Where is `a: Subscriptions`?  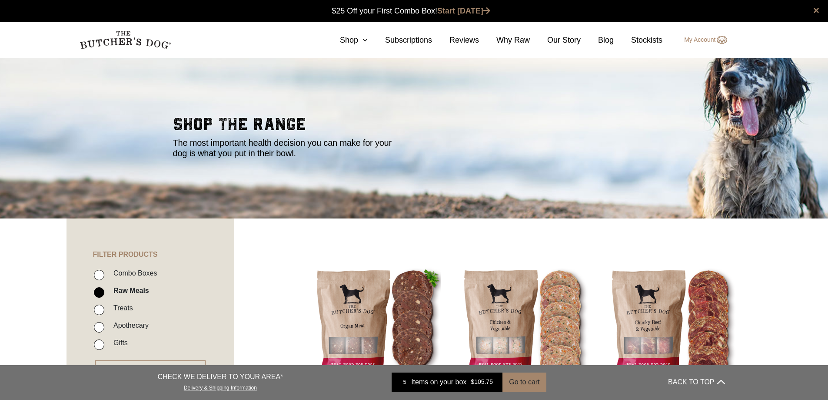 a: Subscriptions is located at coordinates (400, 40).